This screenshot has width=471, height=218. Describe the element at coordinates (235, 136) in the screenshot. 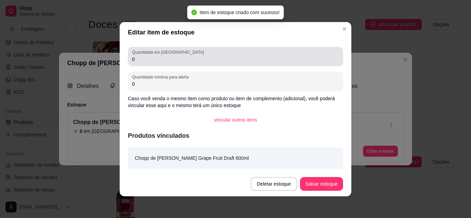

I see `article: Produtos vinculados` at that location.